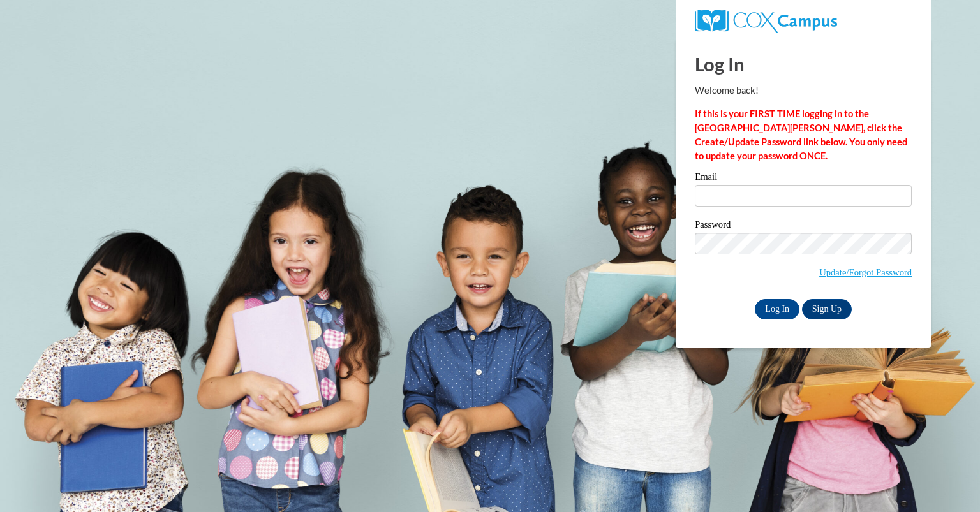 The height and width of the screenshot is (512, 980). I want to click on img: COX Campus, so click(766, 21).